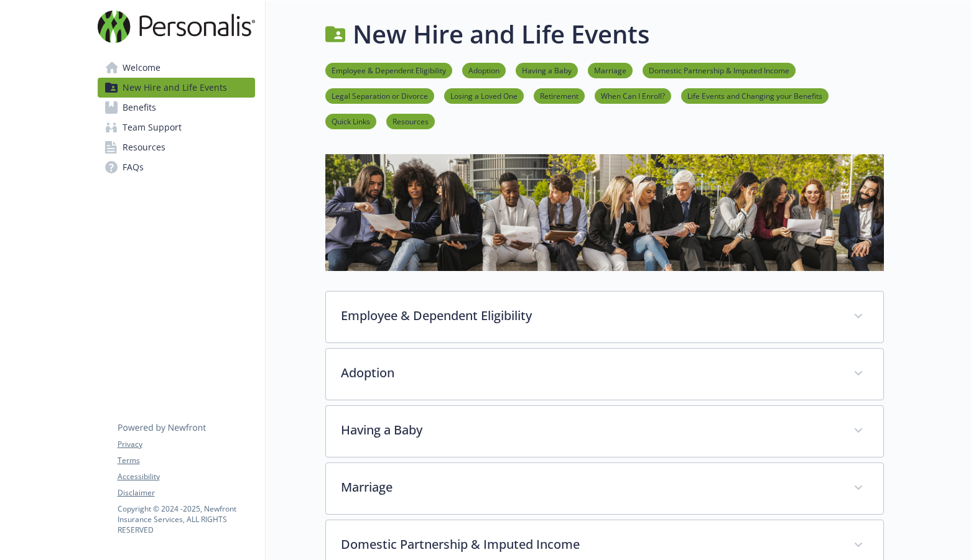 Image resolution: width=971 pixels, height=560 pixels. I want to click on a: Benefits, so click(176, 108).